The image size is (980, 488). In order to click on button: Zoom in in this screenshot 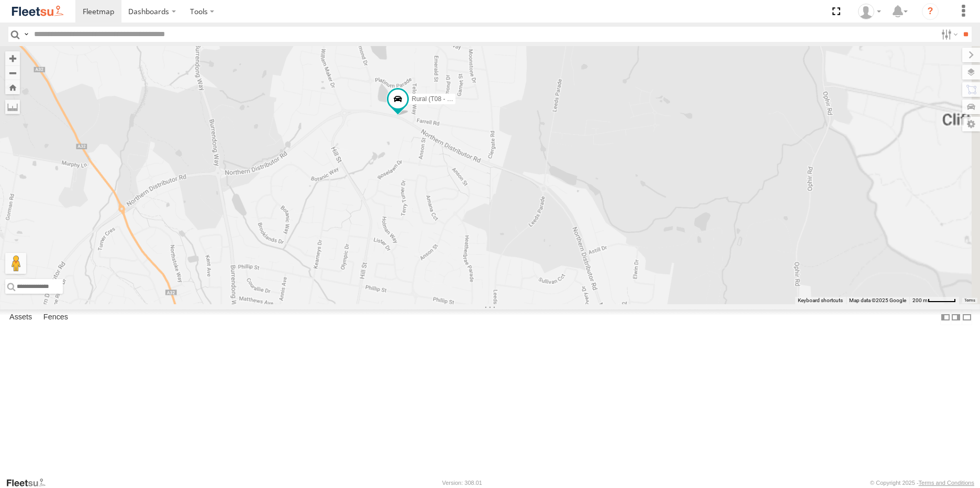, I will do `click(12, 58)`.